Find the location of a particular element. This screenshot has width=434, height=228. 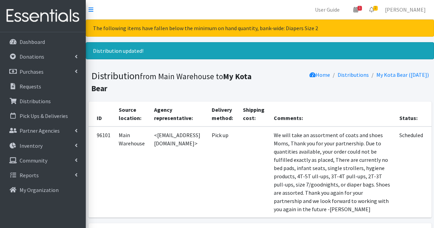

p: Pick Ups & Deliveries is located at coordinates (44, 116).